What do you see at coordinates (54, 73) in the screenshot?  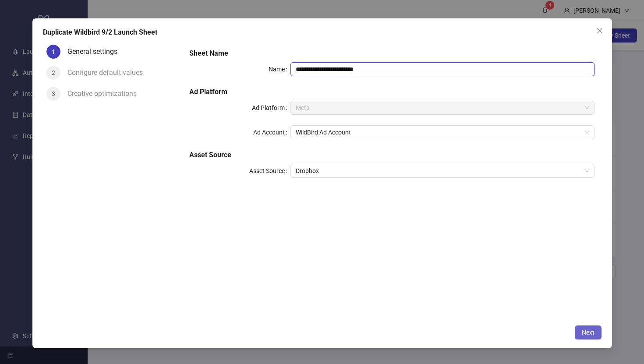 I see `span: 2` at bounding box center [54, 73].